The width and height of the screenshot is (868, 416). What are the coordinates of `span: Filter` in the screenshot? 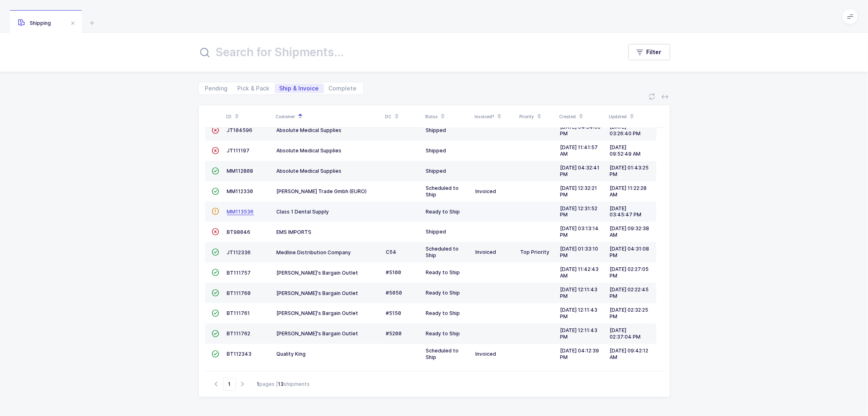 It's located at (654, 52).